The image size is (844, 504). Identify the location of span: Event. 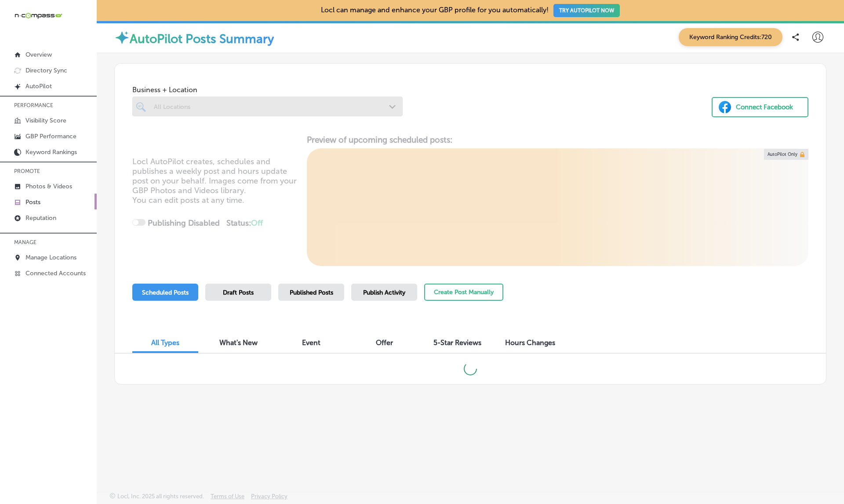
(311, 343).